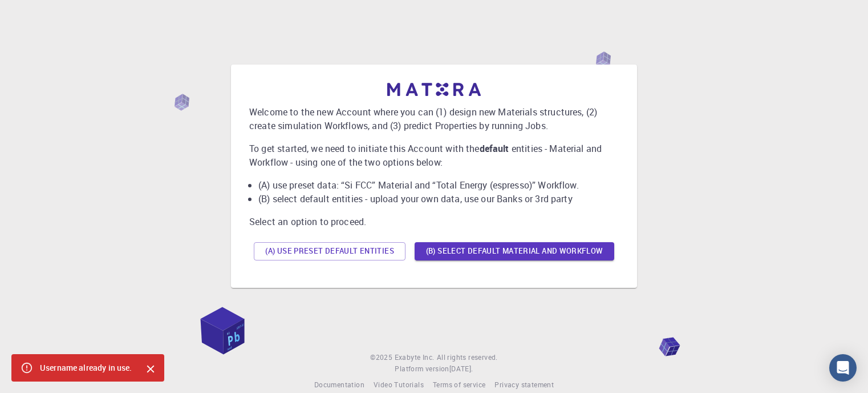 The image size is (868, 393). I want to click on span: Documentation, so click(339, 384).